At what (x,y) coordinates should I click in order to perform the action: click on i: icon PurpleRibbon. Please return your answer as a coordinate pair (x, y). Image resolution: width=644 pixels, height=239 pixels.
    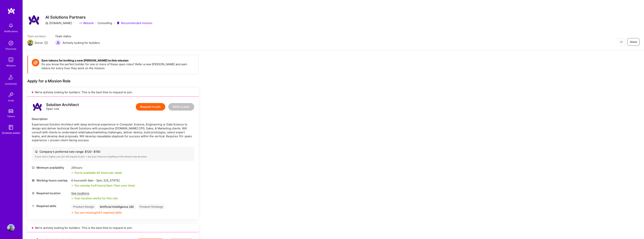
    Looking at the image, I should click on (118, 23).